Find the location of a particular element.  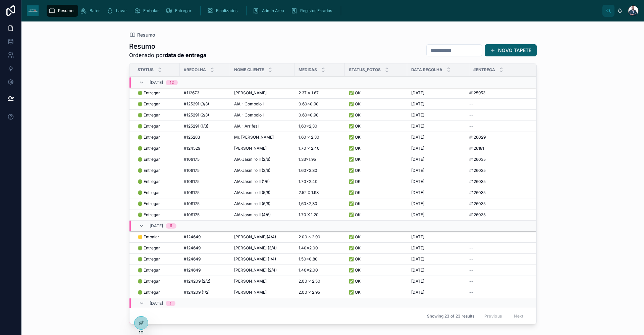

span: Resumo is located at coordinates (146, 35).